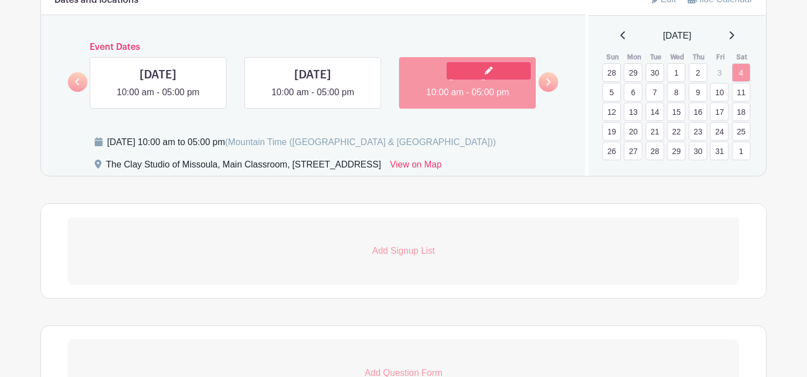  Describe the element at coordinates (697, 111) in the screenshot. I see `a: 16` at that location.